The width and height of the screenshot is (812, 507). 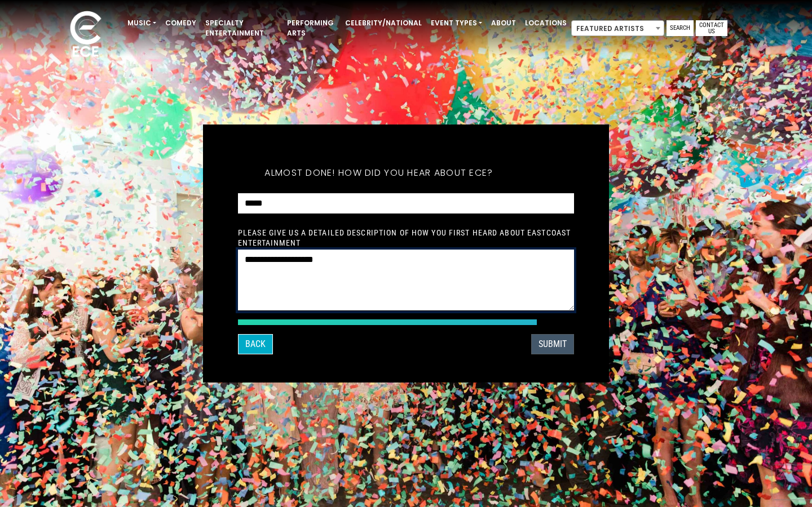 I want to click on a: Contact Us, so click(x=712, y=28).